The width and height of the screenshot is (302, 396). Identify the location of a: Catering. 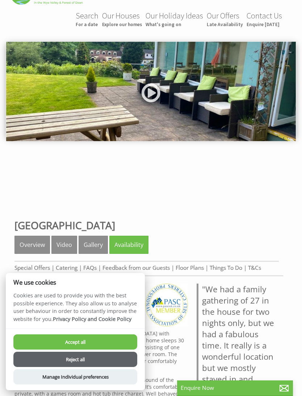
(67, 268).